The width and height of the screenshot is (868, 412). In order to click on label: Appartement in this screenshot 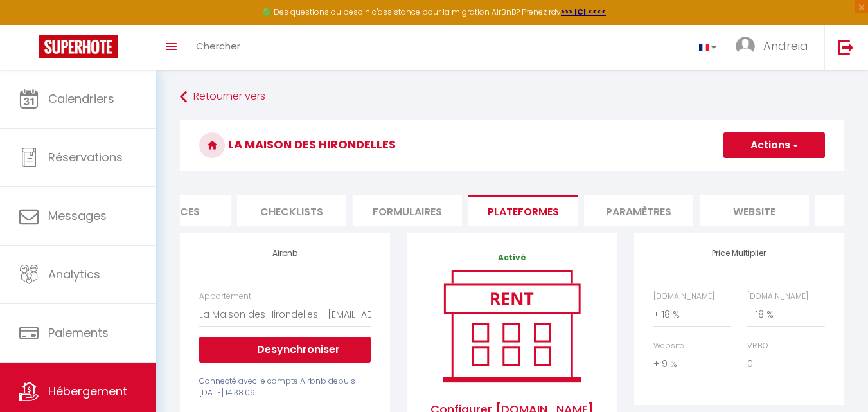, I will do `click(225, 296)`.